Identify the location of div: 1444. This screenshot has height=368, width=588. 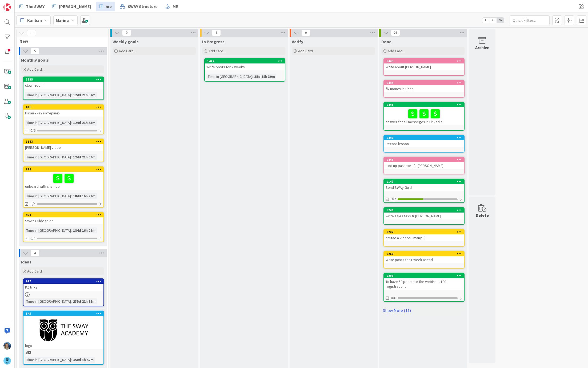
(425, 83).